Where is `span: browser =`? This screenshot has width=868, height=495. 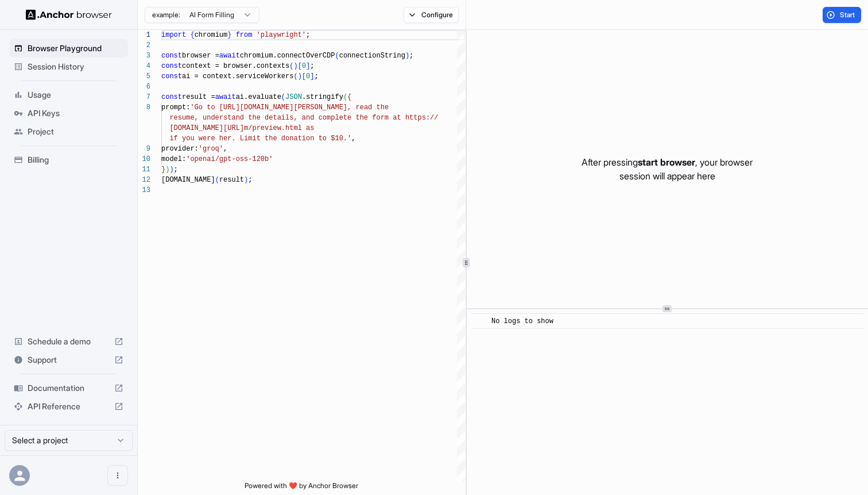 span: browser = is located at coordinates (201, 56).